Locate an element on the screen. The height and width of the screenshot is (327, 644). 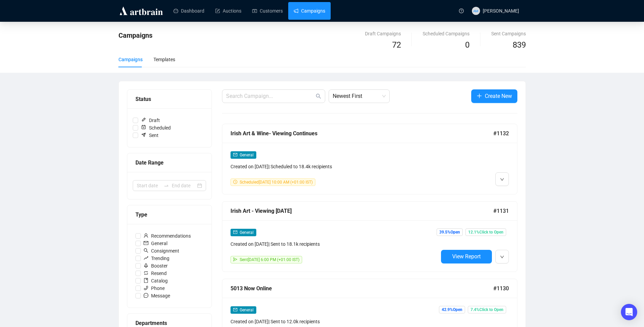
span: Consignment is located at coordinates (161, 251).